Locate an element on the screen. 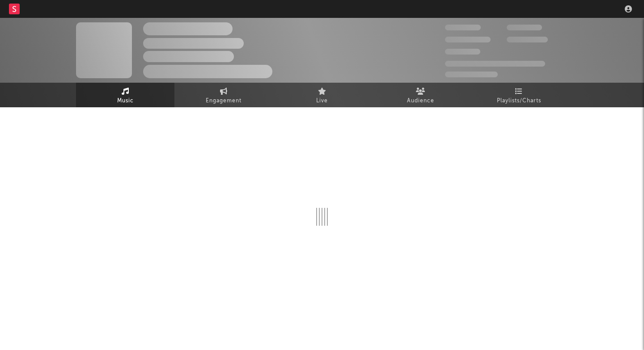 The height and width of the screenshot is (350, 644). span: Music is located at coordinates (125, 101).